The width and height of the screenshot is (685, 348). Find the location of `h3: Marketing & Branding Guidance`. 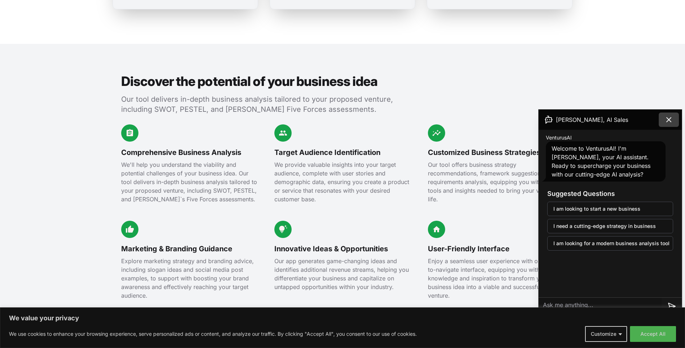

h3: Marketing & Branding Guidance is located at coordinates (189, 249).